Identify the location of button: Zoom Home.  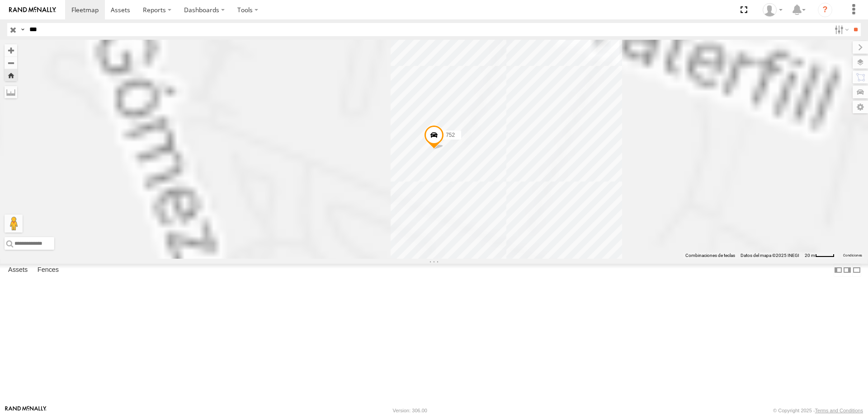
(11, 75).